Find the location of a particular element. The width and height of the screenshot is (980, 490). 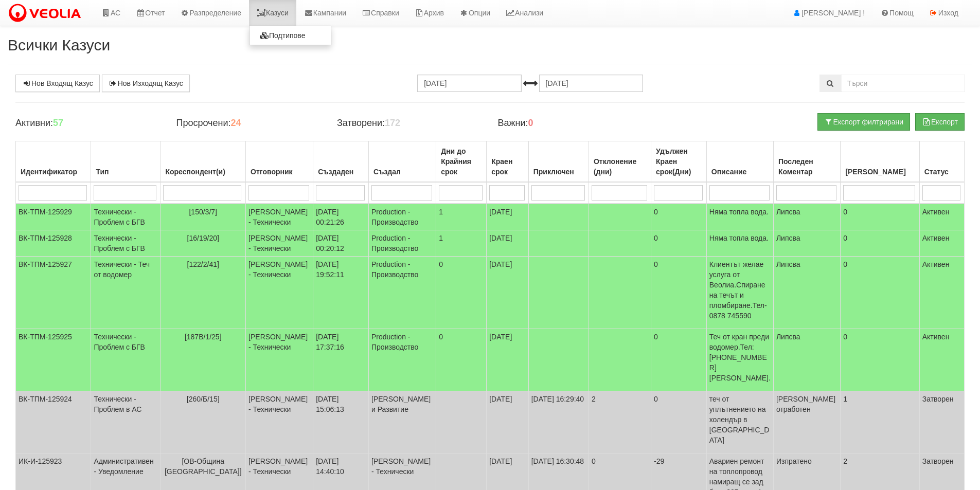

div: Създал is located at coordinates (402, 172).